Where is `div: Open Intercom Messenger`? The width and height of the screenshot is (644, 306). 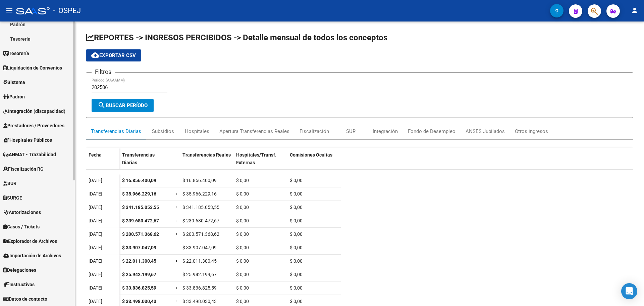 div: Open Intercom Messenger is located at coordinates (629, 291).